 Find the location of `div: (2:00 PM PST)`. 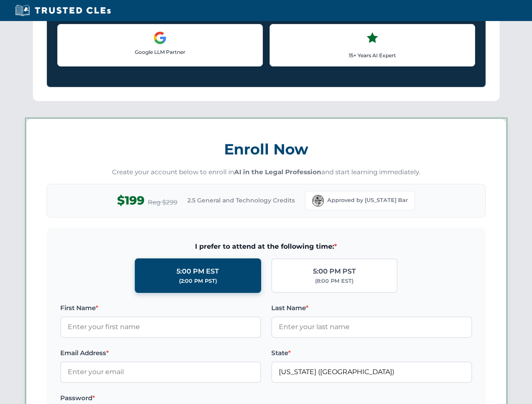

div: (2:00 PM PST) is located at coordinates (198, 281).